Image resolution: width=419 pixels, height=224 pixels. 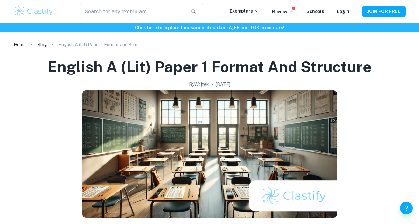 I want to click on p: Exemplars, so click(x=245, y=11).